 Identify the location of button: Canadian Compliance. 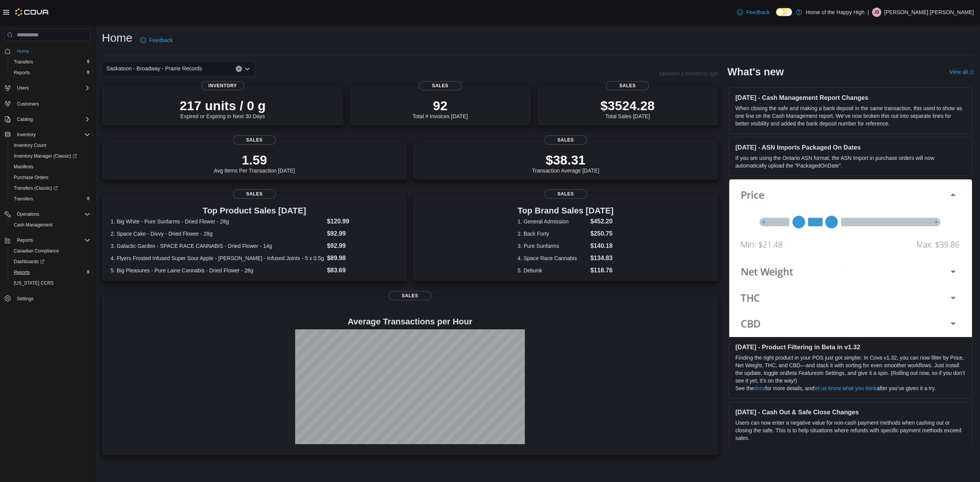
(50, 251).